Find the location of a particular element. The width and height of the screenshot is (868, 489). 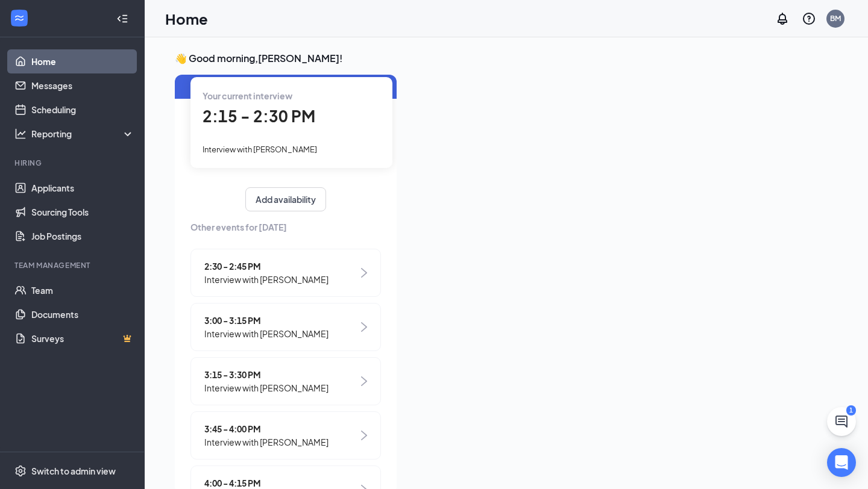

span: 2:15 - 2:30 PM is located at coordinates (259, 116).